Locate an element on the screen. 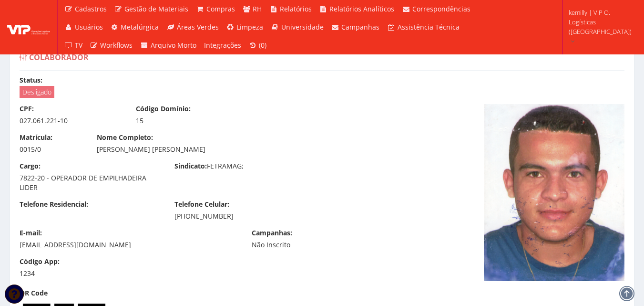 This screenshot has height=306, width=644. a: Arquivo Morto is located at coordinates (168, 45).